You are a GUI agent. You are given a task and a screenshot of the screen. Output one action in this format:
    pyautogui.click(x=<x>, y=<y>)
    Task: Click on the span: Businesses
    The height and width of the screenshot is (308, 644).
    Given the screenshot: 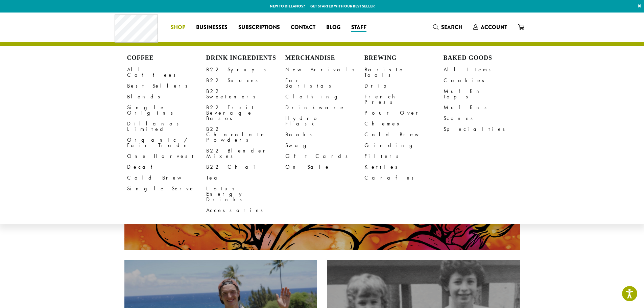 What is the action you would take?
    pyautogui.click(x=212, y=27)
    